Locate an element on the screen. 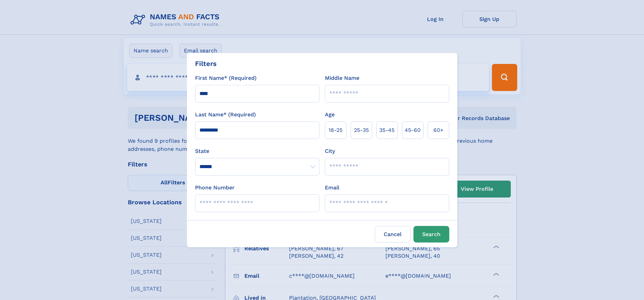 The image size is (644, 300). label: Email is located at coordinates (332, 188).